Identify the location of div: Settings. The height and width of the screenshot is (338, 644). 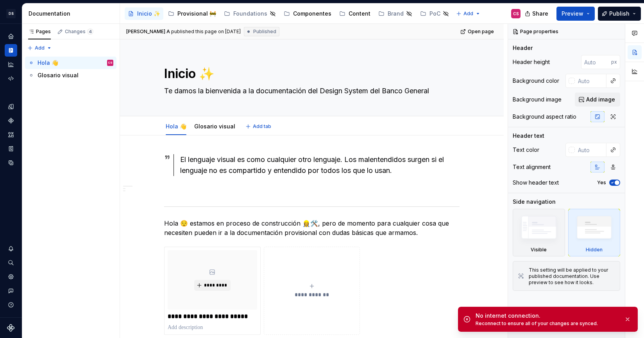
(11, 277).